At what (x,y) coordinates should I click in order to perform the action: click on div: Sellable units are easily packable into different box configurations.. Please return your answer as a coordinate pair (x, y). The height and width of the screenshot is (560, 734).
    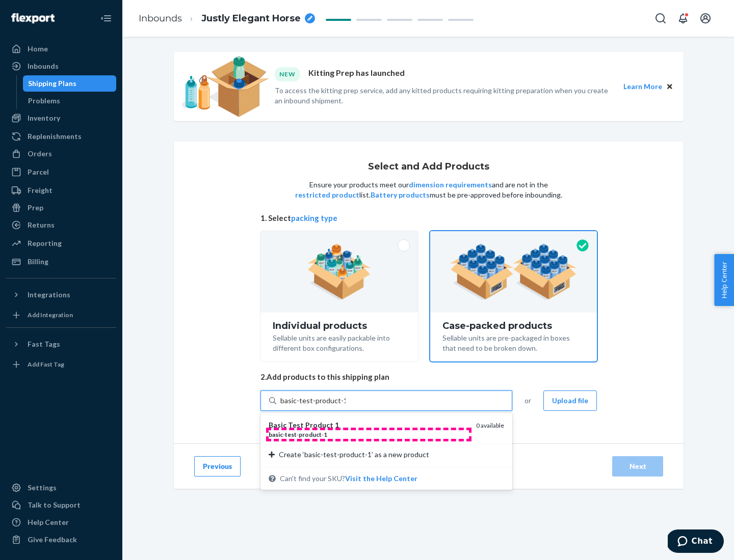
    Looking at the image, I should click on (339, 342).